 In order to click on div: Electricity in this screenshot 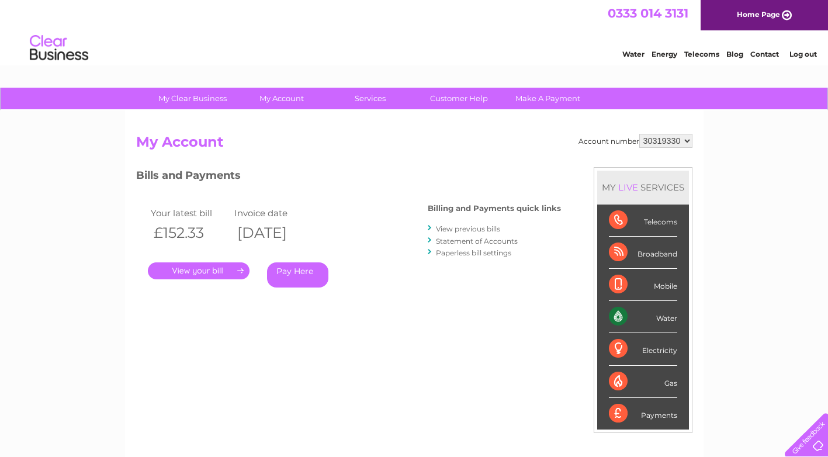, I will do `click(643, 349)`.